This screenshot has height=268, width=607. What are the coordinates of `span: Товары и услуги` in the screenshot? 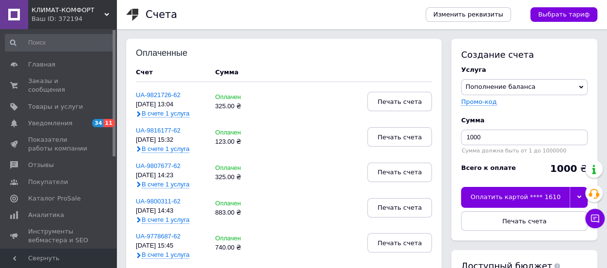 It's located at (55, 107).